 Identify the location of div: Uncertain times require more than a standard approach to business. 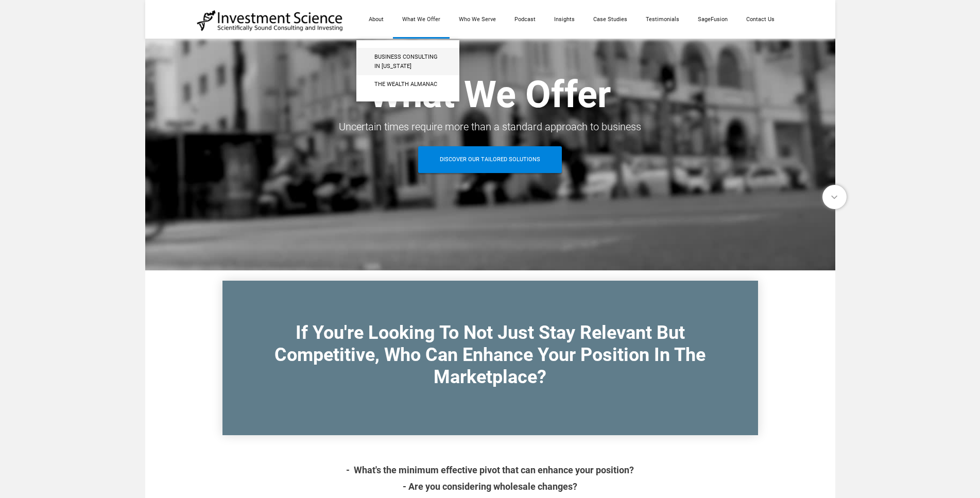
(490, 127).